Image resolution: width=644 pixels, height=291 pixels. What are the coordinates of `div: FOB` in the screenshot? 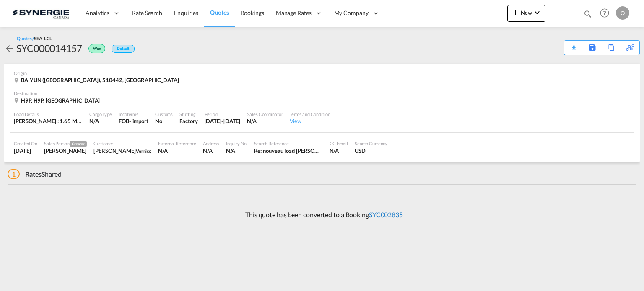 It's located at (124, 121).